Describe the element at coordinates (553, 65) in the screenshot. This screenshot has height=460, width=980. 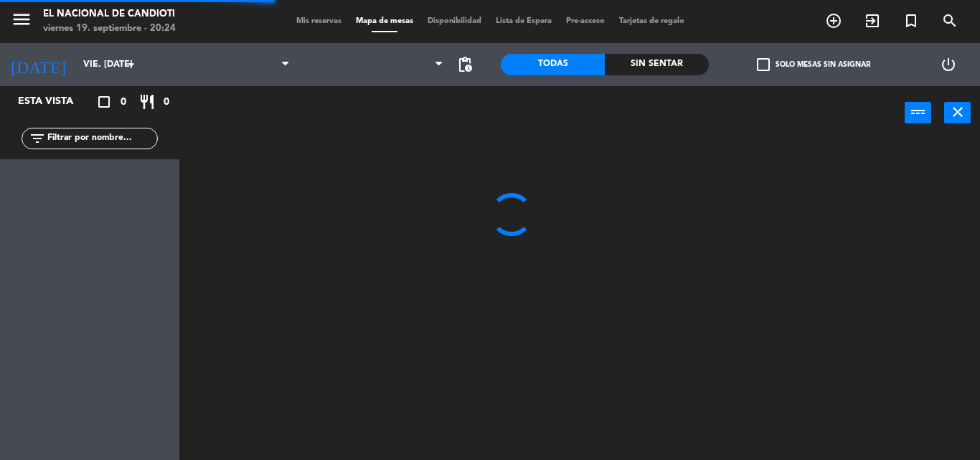
I see `div: Todas` at that location.